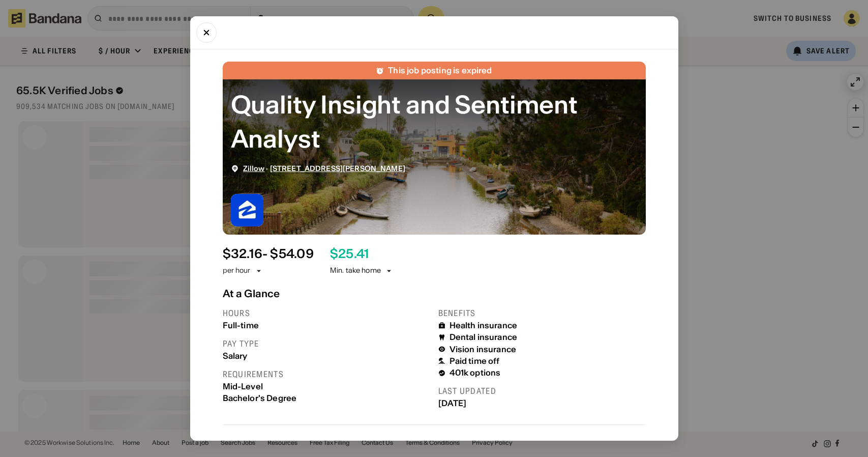 The width and height of the screenshot is (868, 457). I want to click on div: Paid time off, so click(475, 361).